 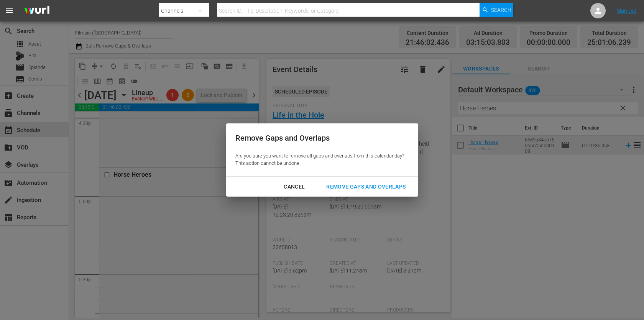 What do you see at coordinates (320, 163) in the screenshot?
I see `p: This action cannot be undone.` at bounding box center [320, 163].